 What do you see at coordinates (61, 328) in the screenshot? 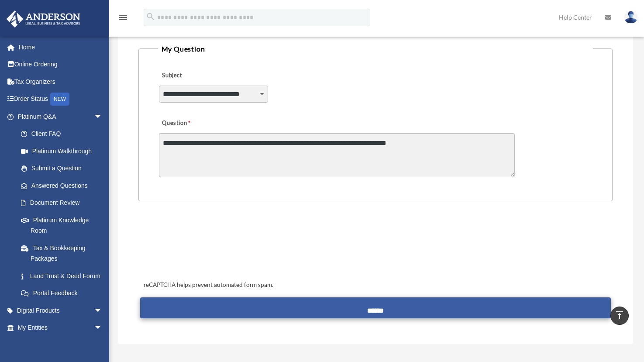
I see `a: My Entitiesarrow_drop_down` at bounding box center [61, 328].